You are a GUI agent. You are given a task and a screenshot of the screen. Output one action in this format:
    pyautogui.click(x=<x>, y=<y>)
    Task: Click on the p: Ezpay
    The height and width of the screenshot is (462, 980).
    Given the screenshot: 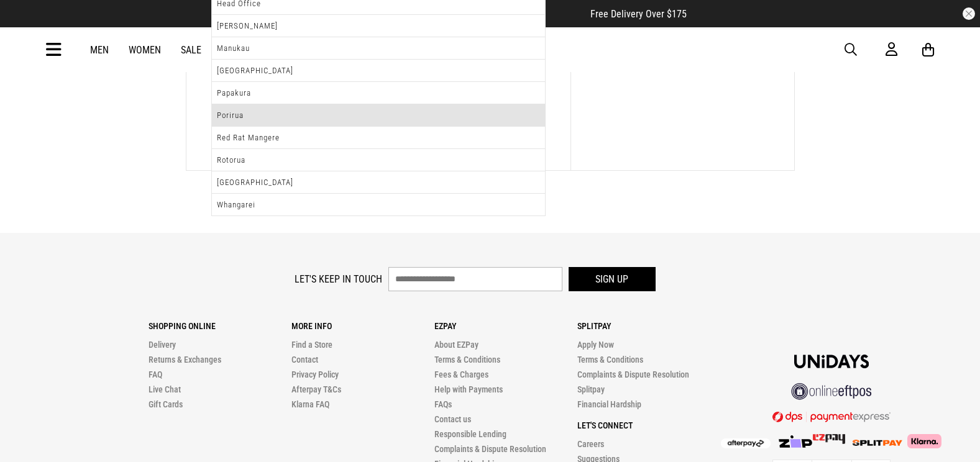 What is the action you would take?
    pyautogui.click(x=506, y=326)
    